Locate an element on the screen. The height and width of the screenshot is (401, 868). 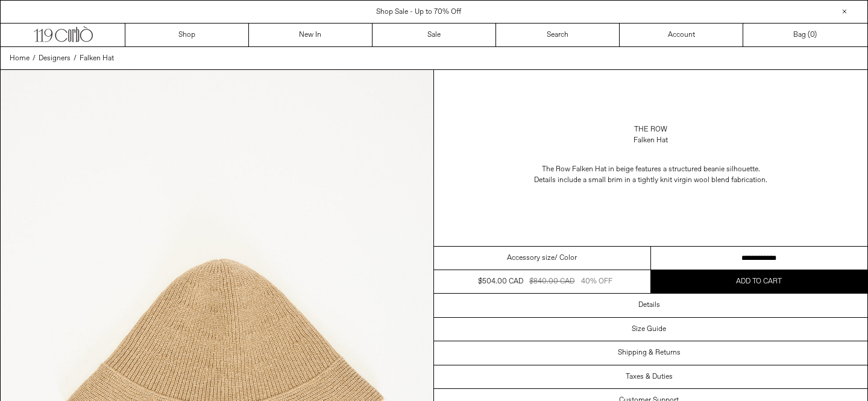
div: $504.00 CAD is located at coordinates (500, 282).